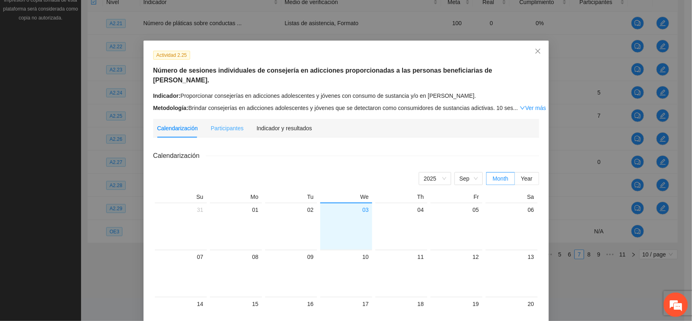 This screenshot has height=321, width=692. Describe the element at coordinates (181, 210) in the screenshot. I see `div: 31` at that location.